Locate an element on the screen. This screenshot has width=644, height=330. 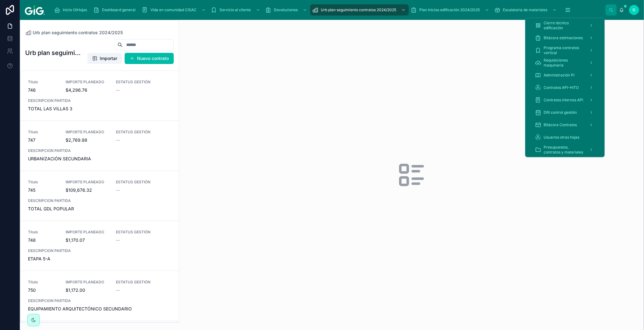
span: 746 is located at coordinates (43, 90).